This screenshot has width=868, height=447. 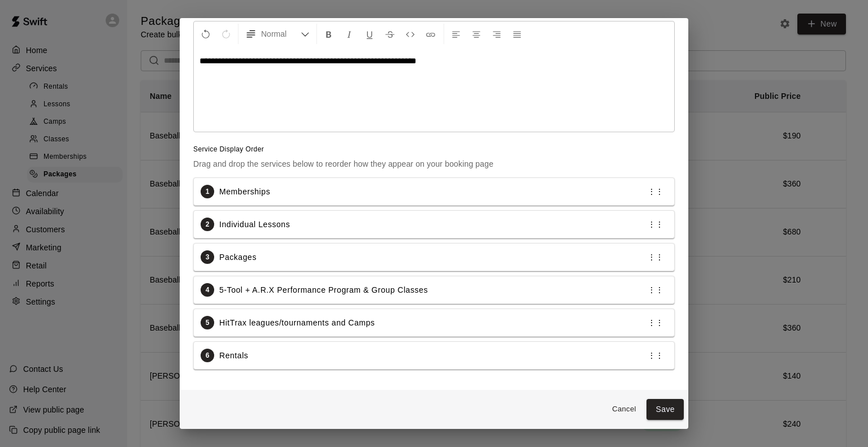 I want to click on div: 2, so click(x=207, y=224).